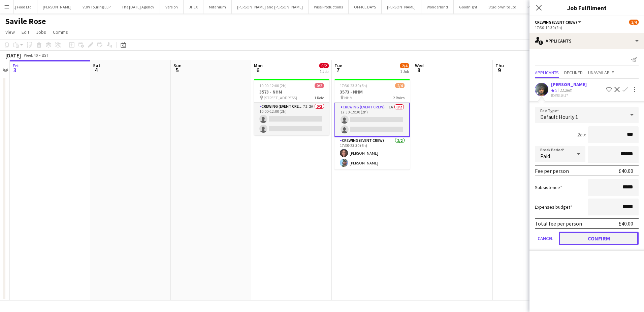 Image resolution: width=644 pixels, height=312 pixels. What do you see at coordinates (399, 97) in the screenshot?
I see `span: 2 Roles` at bounding box center [399, 97].